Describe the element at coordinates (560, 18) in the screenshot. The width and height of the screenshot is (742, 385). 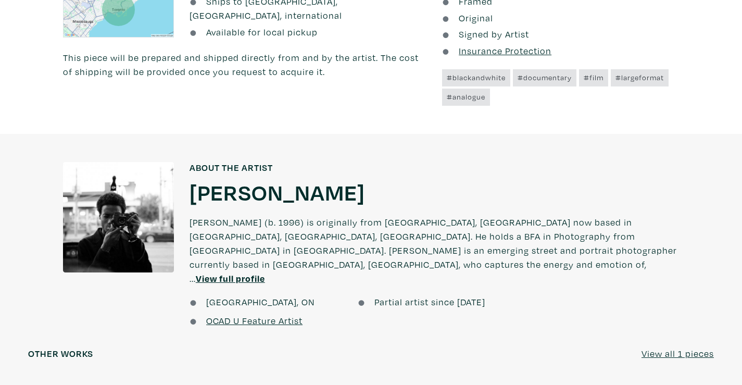
I see `li: Original` at that location.